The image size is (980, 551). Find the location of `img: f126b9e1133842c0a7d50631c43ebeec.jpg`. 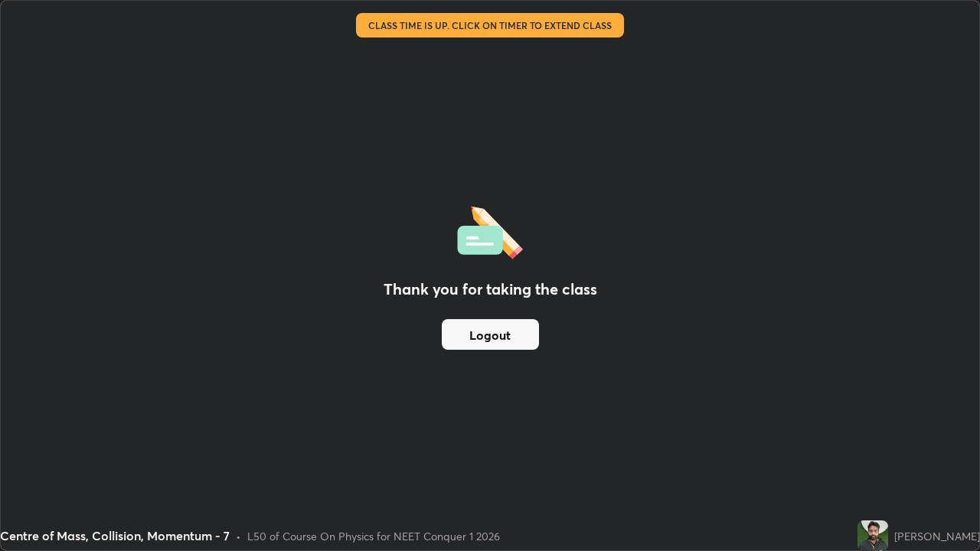

img: f126b9e1133842c0a7d50631c43ebeec.jpg is located at coordinates (872, 535).